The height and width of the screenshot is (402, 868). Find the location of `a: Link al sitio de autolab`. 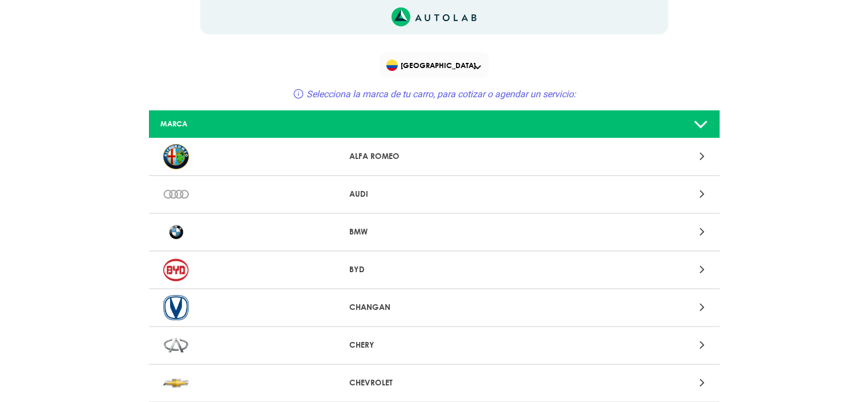

a: Link al sitio de autolab is located at coordinates (434, 16).